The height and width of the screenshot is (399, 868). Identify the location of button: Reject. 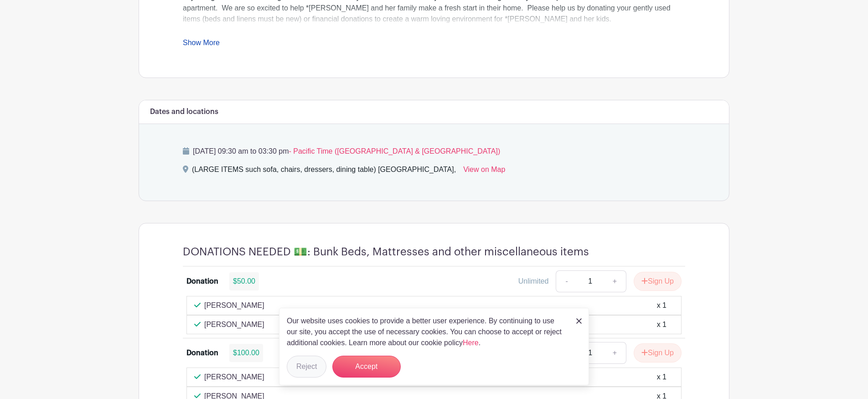
(307, 366).